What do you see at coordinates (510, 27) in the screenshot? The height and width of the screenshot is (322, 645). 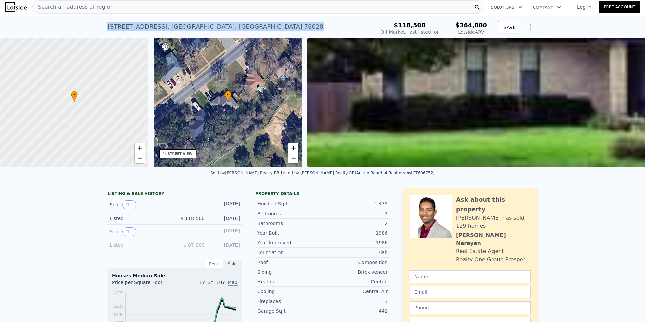 I see `button: SAVE` at bounding box center [510, 27].